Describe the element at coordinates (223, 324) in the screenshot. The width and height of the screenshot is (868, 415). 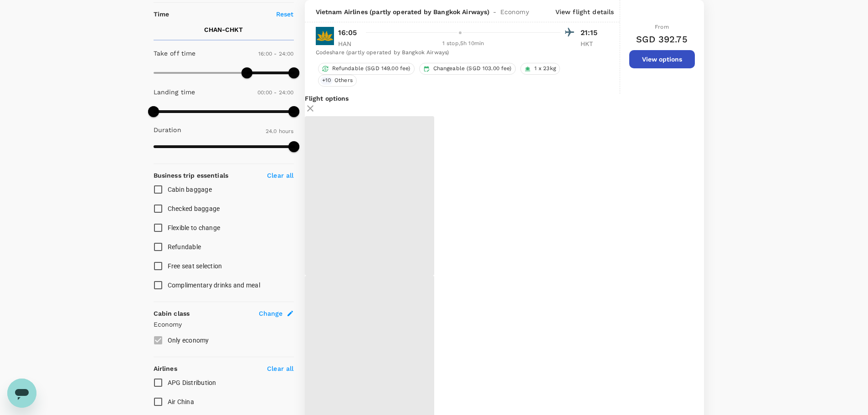
I see `p: Economy` at that location.